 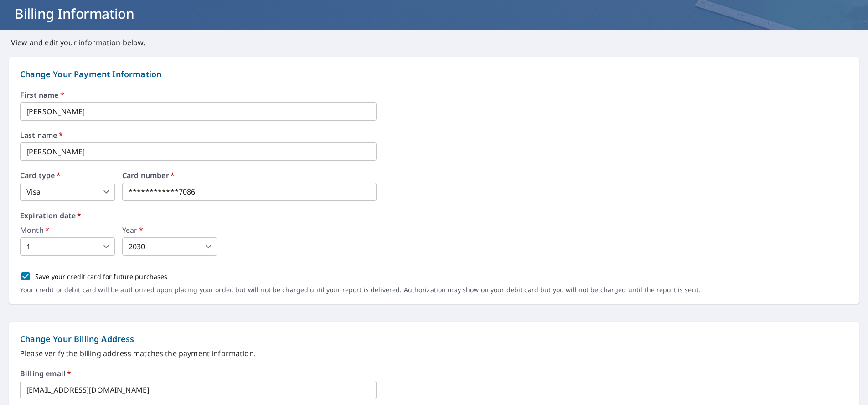 I want to click on label: Expiration date, so click(x=434, y=216).